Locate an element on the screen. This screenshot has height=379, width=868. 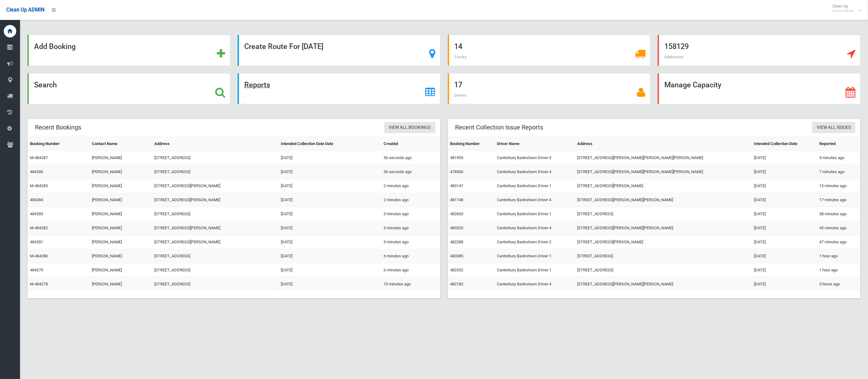
a: Search is located at coordinates (129, 89).